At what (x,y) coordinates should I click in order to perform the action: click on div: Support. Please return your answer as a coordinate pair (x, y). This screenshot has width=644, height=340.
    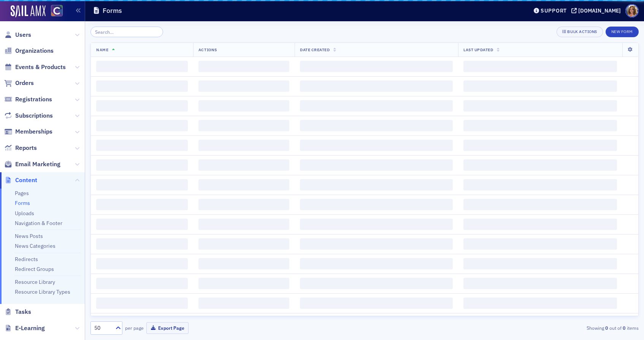
    Looking at the image, I should click on (554, 11).